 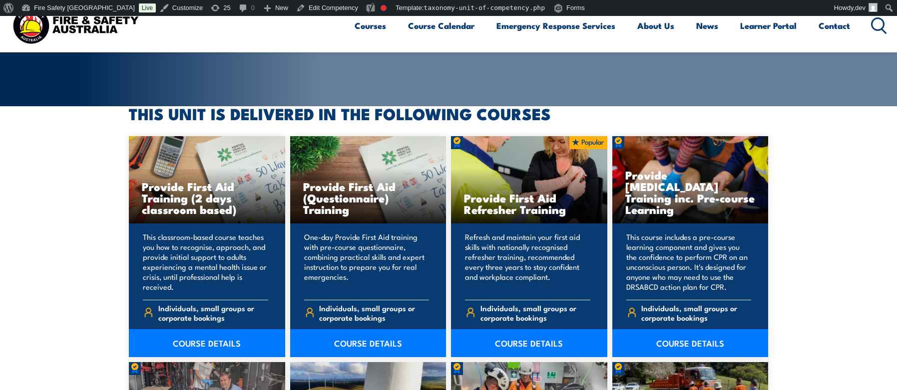 What do you see at coordinates (860, 7) in the screenshot?
I see `span: dev` at bounding box center [860, 7].